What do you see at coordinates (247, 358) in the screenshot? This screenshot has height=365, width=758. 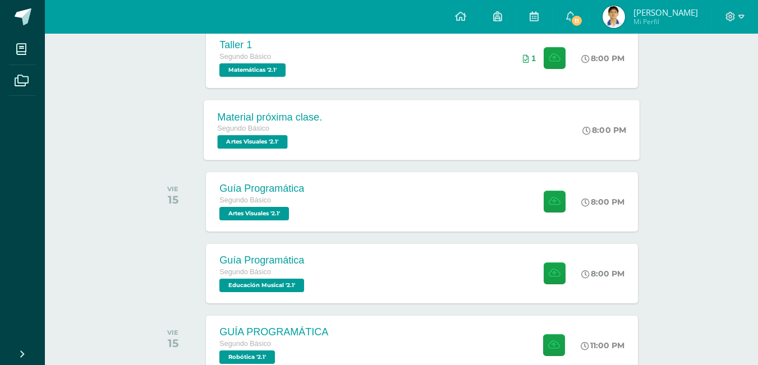 I see `span: Robótica '2.1'` at bounding box center [247, 358].